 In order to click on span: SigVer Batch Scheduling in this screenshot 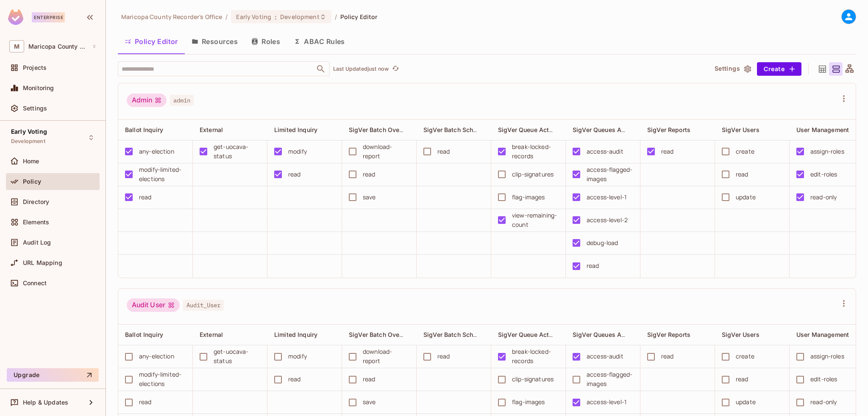, I will do `click(459, 129)`.